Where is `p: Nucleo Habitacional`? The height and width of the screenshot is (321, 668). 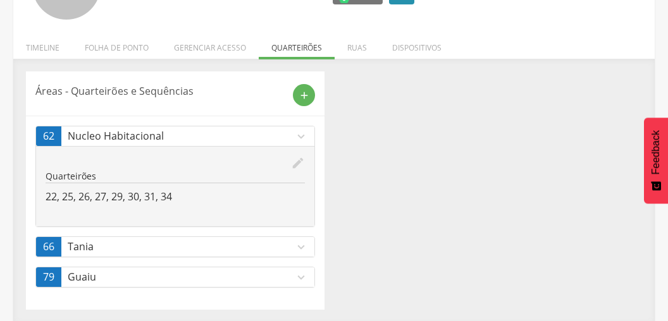
p: Nucleo Habitacional is located at coordinates (181, 136).